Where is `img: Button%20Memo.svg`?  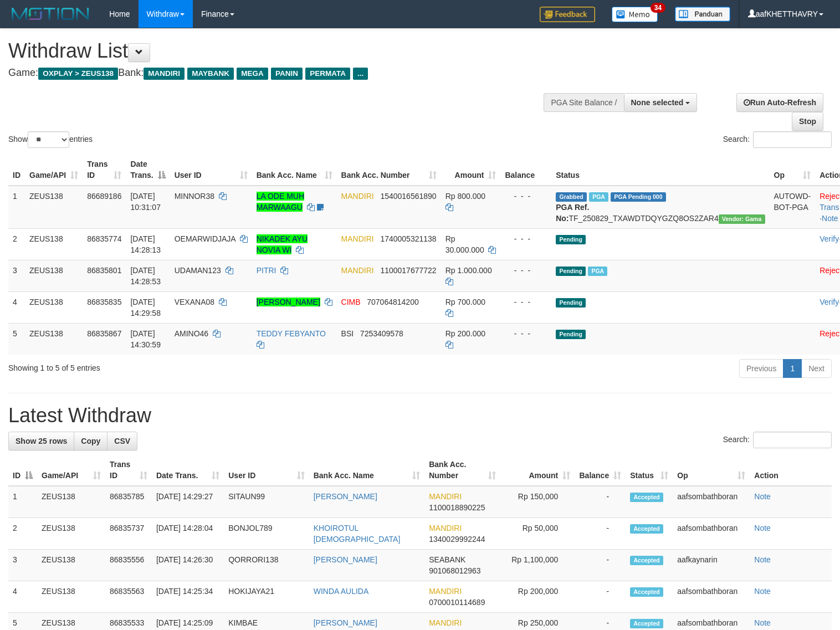
img: Button%20Memo.svg is located at coordinates (636, 14).